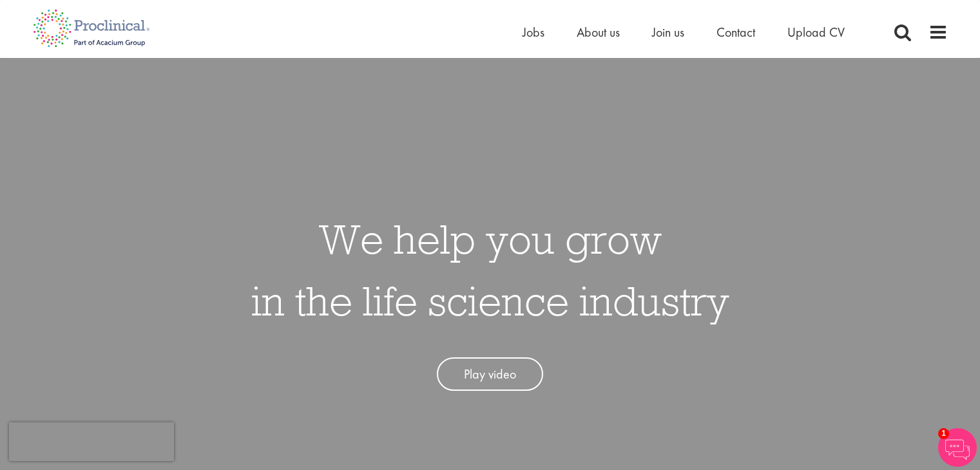  I want to click on span: About us, so click(598, 32).